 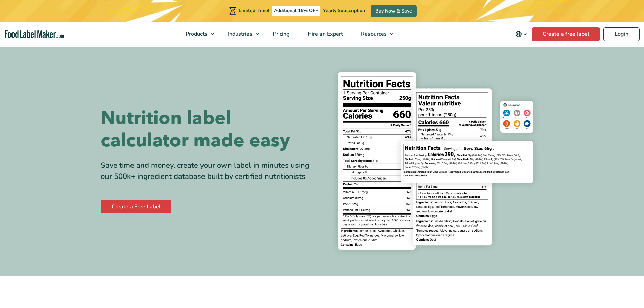 I want to click on span: Additional 15% OFF, so click(x=296, y=11).